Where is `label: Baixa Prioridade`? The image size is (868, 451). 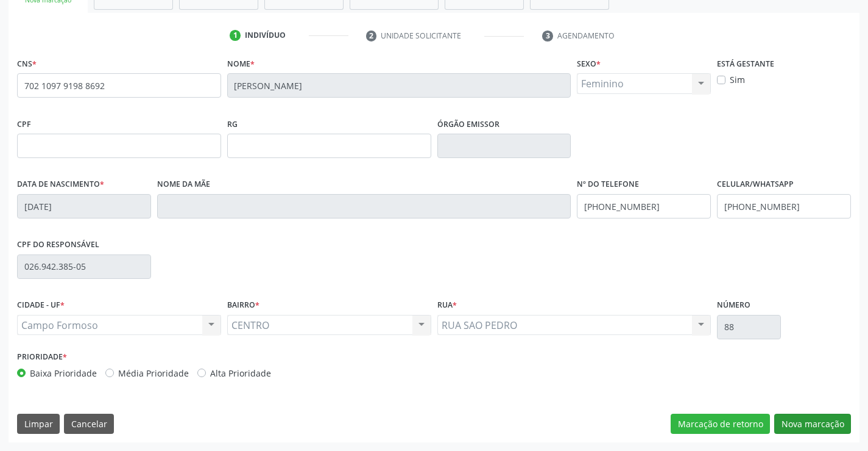
label: Baixa Prioridade is located at coordinates (63, 372).